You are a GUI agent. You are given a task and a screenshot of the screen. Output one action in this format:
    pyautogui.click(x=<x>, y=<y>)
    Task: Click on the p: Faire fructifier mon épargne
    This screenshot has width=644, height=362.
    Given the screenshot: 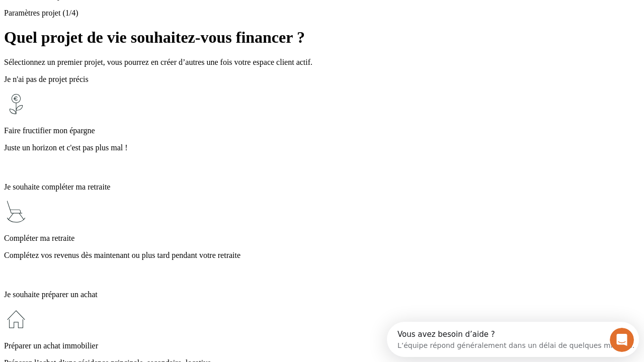 What is the action you would take?
    pyautogui.click(x=322, y=131)
    